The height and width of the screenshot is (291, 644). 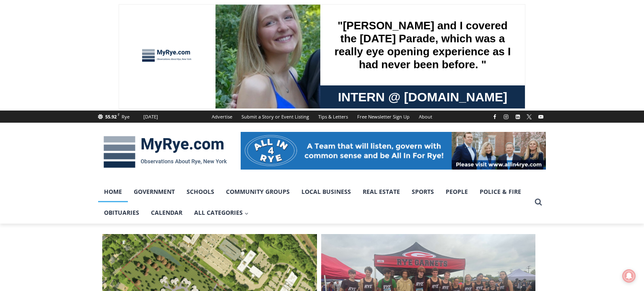 What do you see at coordinates (423, 192) in the screenshot?
I see `a: Sports` at bounding box center [423, 192].